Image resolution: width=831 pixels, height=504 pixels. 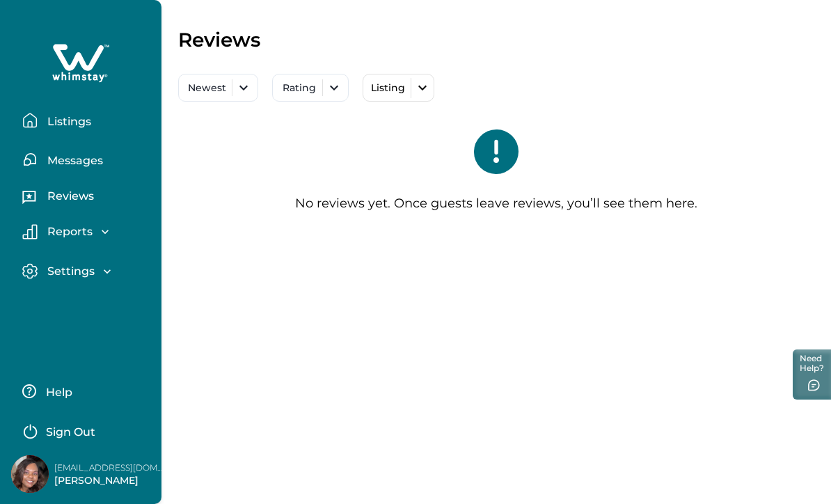 What do you see at coordinates (398, 88) in the screenshot?
I see `button: Listing` at bounding box center [398, 88].